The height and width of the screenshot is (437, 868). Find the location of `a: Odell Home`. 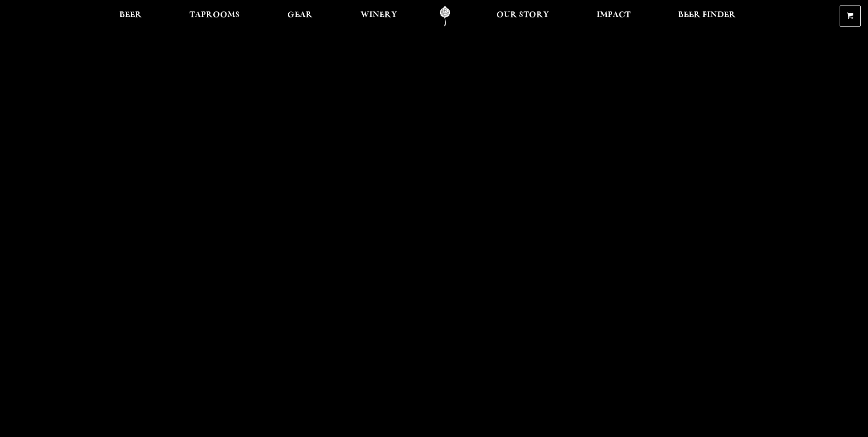

a: Odell Home is located at coordinates (445, 16).